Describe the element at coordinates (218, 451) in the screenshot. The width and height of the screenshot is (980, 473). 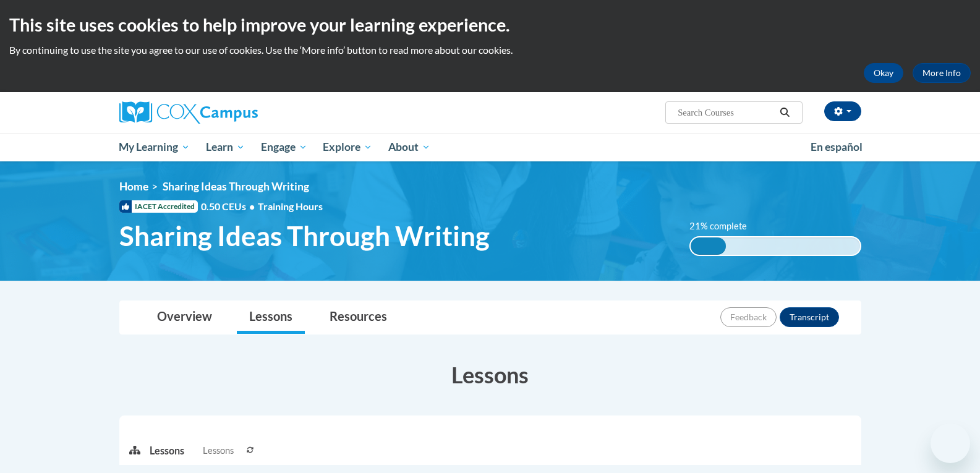
I see `span: Lessons` at that location.